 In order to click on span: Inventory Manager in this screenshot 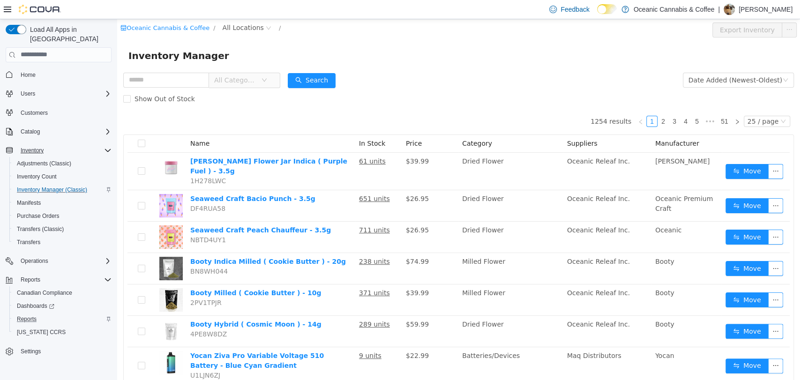, I will do `click(64, 37)`.